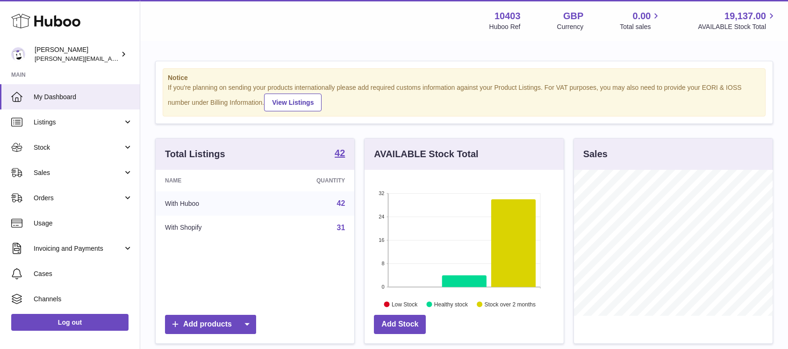 The height and width of the screenshot is (349, 788). What do you see at coordinates (405, 304) in the screenshot?
I see `text: Low Stock` at bounding box center [405, 304].